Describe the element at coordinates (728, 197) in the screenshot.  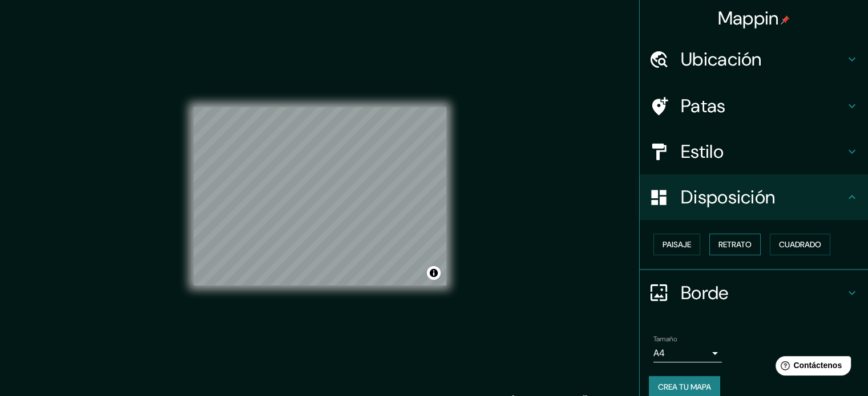
I see `font: Disposición` at that location.